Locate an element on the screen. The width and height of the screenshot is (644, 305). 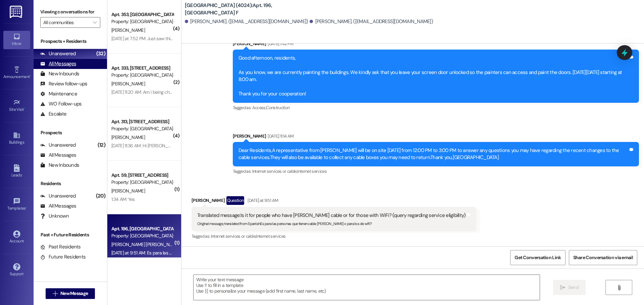
button: Share Conversation via email is located at coordinates (603, 258).